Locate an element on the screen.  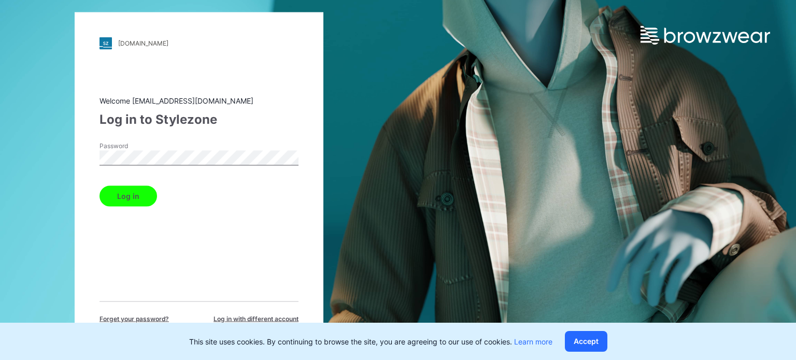
img: browzwear-logo.e42bd6dac1945053ebaf764b6aa21510.svg is located at coordinates (705, 35).